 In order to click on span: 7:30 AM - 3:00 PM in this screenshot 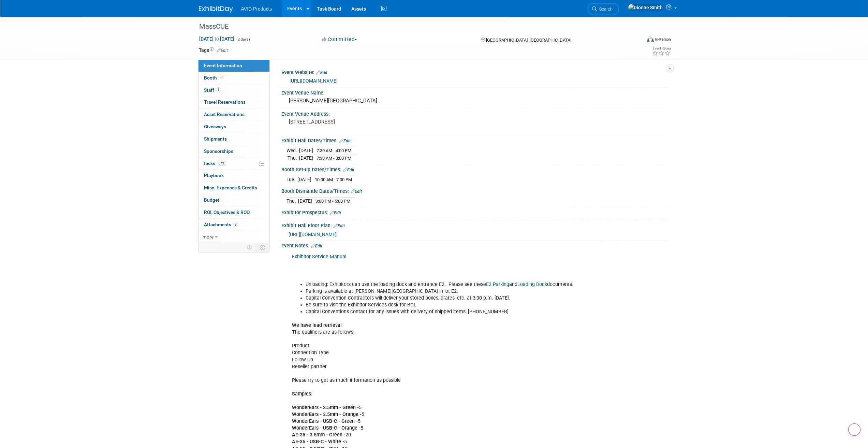, I will do `click(334, 158)`.